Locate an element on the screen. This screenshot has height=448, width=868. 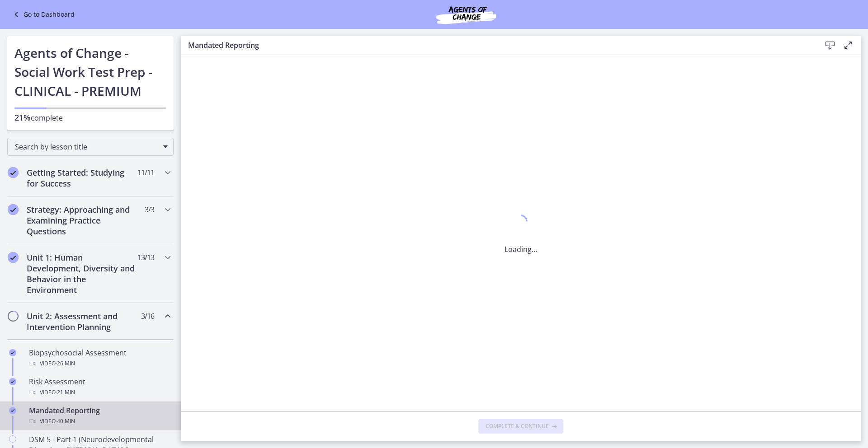
button: Complete & continue is located at coordinates (520, 426).